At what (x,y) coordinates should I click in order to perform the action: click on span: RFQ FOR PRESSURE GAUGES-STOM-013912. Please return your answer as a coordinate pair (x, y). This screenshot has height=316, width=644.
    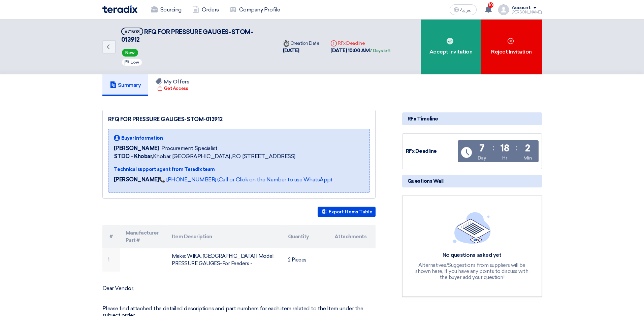
    Looking at the image, I should click on (188, 35).